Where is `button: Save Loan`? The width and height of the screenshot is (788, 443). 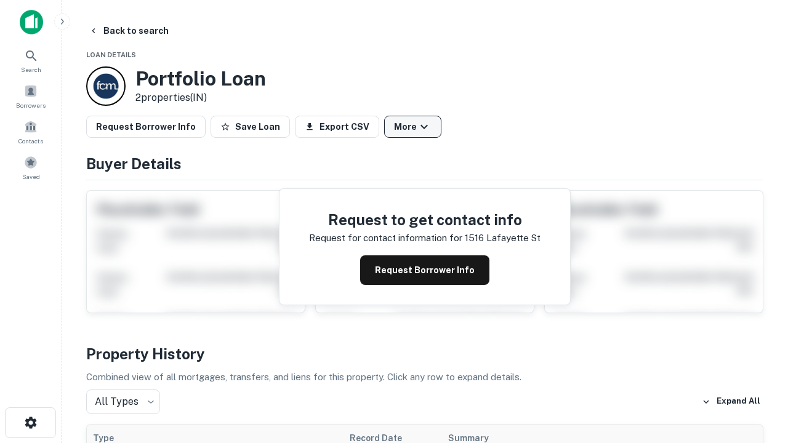 button: Save Loan is located at coordinates (250, 127).